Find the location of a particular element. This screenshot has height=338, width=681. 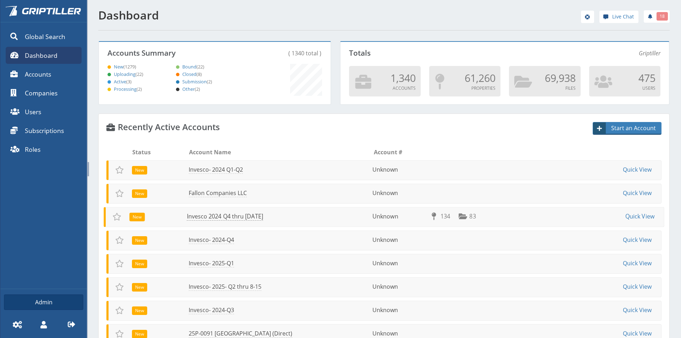

span: 134 is located at coordinates (445, 216).